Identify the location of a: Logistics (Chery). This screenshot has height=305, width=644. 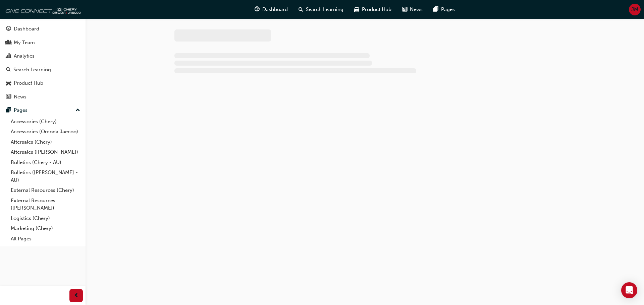
(45, 219).